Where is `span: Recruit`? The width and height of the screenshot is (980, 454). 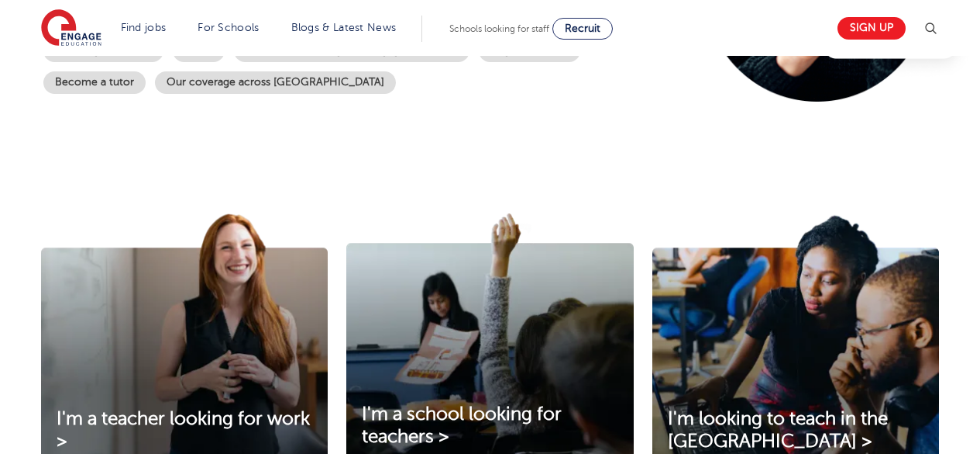
span: Recruit is located at coordinates (583, 28).